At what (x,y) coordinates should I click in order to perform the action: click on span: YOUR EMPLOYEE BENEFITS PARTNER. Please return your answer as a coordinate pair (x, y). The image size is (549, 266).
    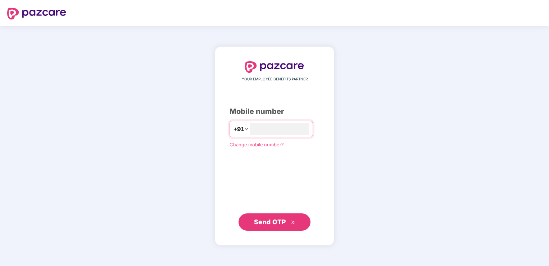
    Looking at the image, I should click on (275, 79).